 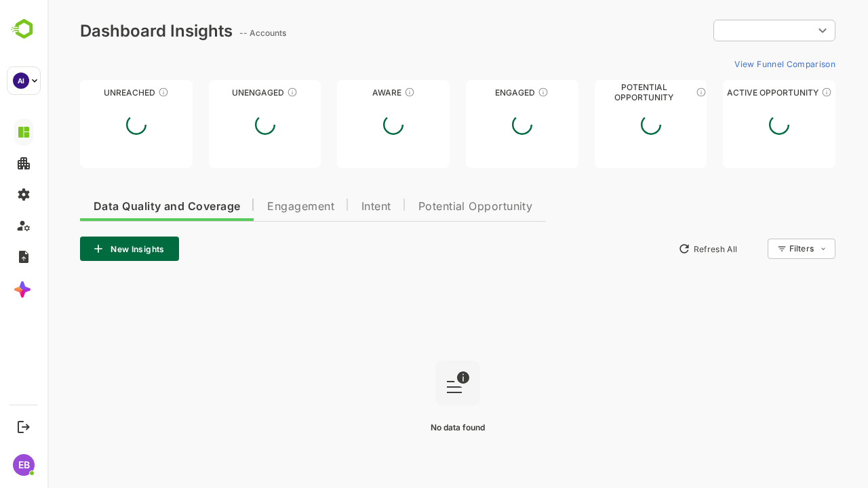 What do you see at coordinates (120, 207) in the screenshot?
I see `span: Data Quality and Coverage` at bounding box center [120, 207].